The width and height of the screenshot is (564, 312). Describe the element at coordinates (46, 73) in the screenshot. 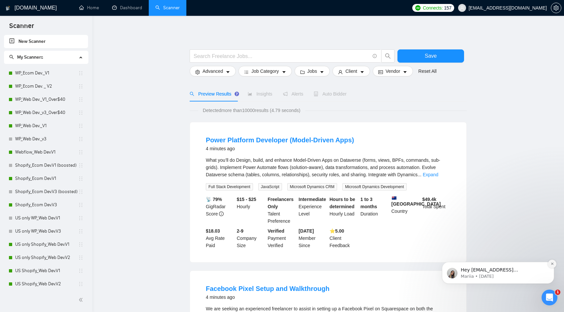

I see `li: WP_Ecom Dev._V1` at that location.